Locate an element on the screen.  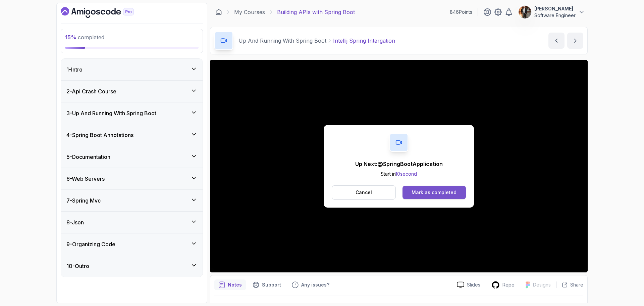
p: Start in is located at coordinates (399, 174).